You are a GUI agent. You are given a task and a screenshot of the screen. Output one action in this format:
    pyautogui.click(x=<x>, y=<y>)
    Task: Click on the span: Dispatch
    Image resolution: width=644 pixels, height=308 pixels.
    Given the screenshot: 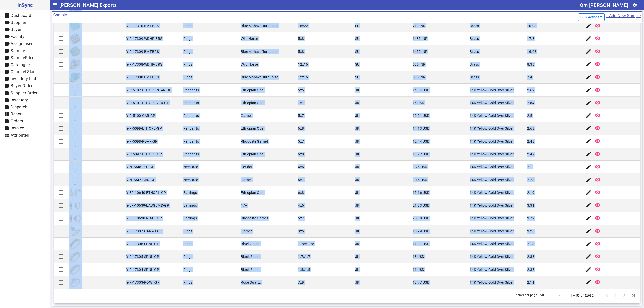 What is the action you would take?
    pyautogui.click(x=19, y=107)
    